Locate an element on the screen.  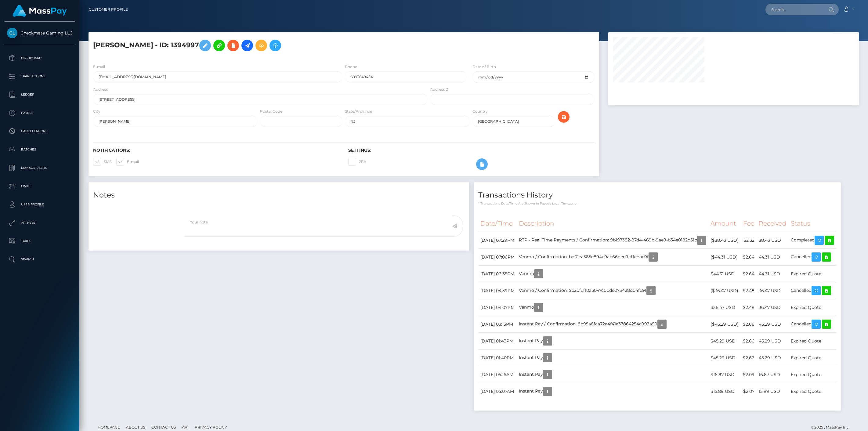
td: Completed is located at coordinates (812, 240).